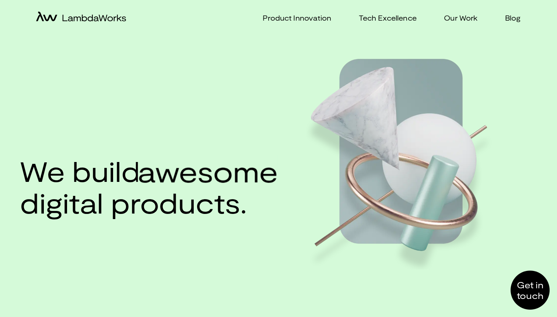 The image size is (557, 317). Describe the element at coordinates (147, 187) in the screenshot. I see `h1: We build digital products.` at that location.